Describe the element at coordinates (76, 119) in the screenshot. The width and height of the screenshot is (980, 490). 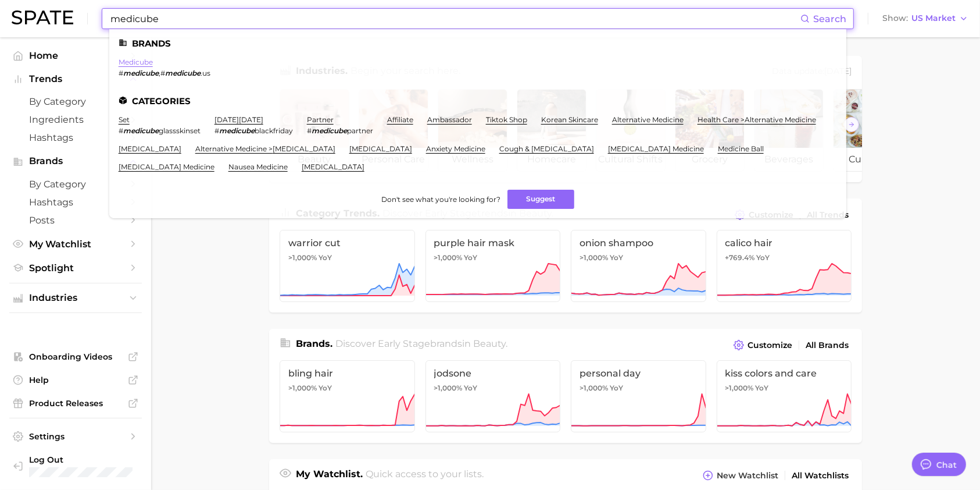
I see `span: Ingredients` at that location.